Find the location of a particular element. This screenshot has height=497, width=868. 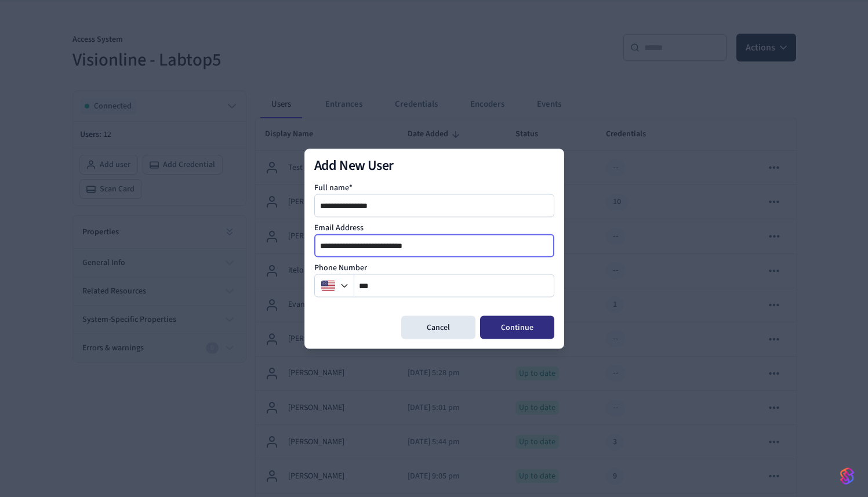

h2: Add New User is located at coordinates (434, 165).